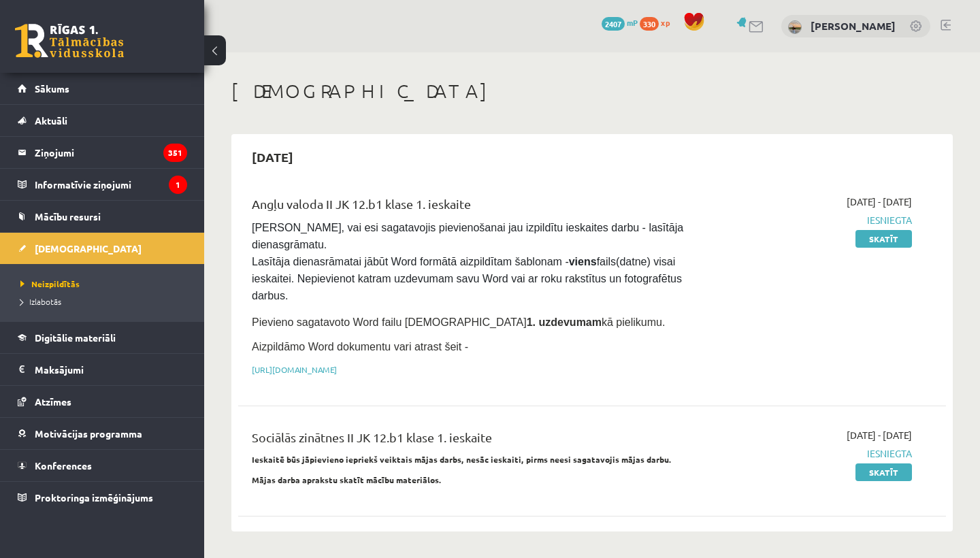 This screenshot has width=980, height=558. I want to click on span: Mācību resursi, so click(67, 217).